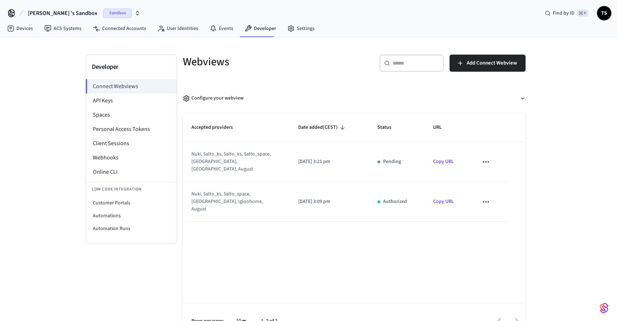  I want to click on table: sticky table, so click(354, 168).